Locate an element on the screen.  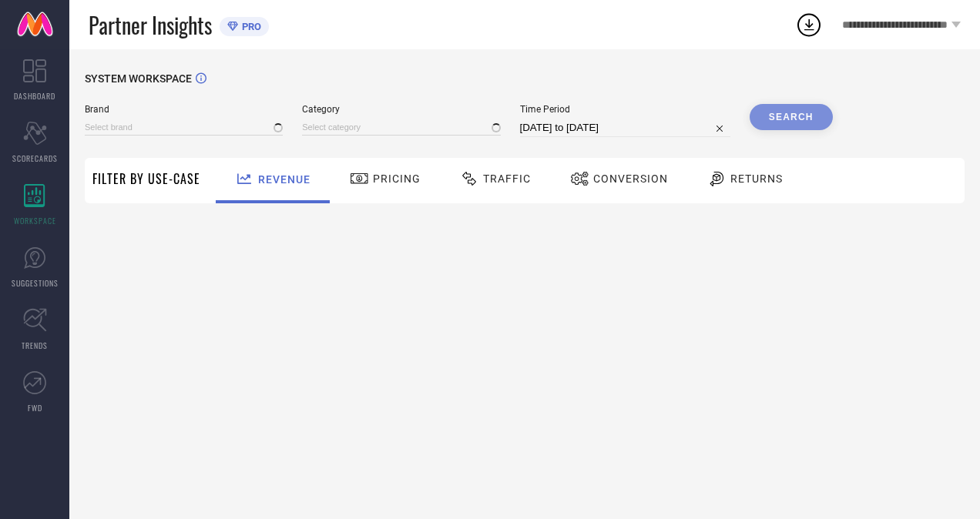
span: Pricing is located at coordinates (396, 178).